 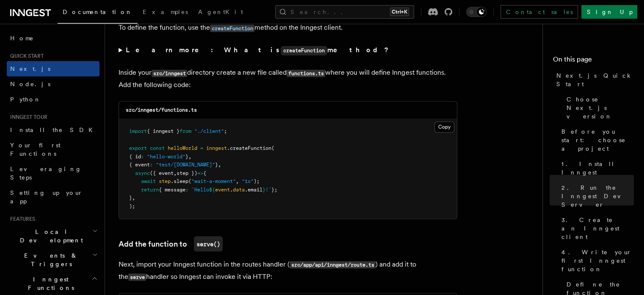 I want to click on span: const, so click(x=157, y=148).